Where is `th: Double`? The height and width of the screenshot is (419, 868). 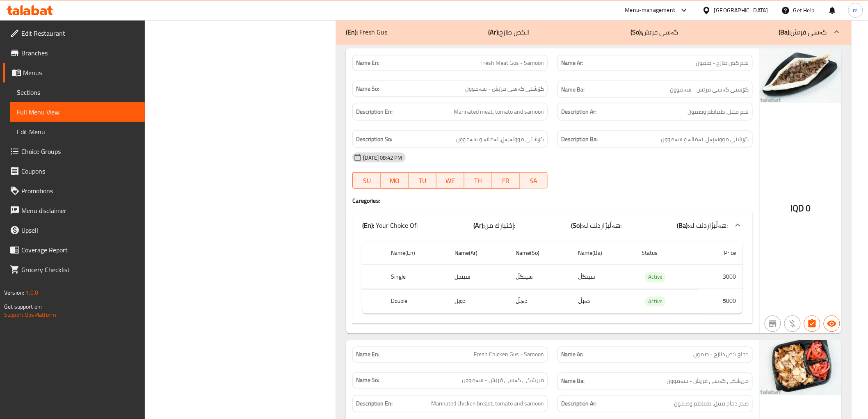 th: Double is located at coordinates (416, 301).